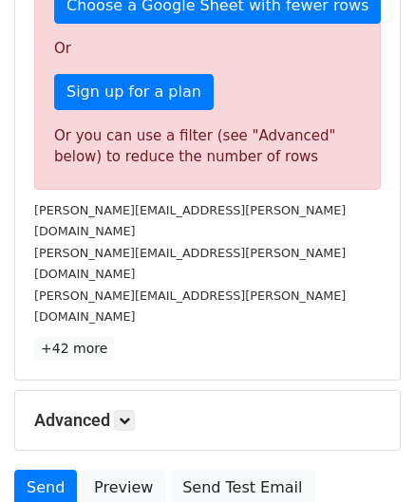 Image resolution: width=415 pixels, height=502 pixels. Describe the element at coordinates (134, 92) in the screenshot. I see `a: Sign up for a plan` at that location.